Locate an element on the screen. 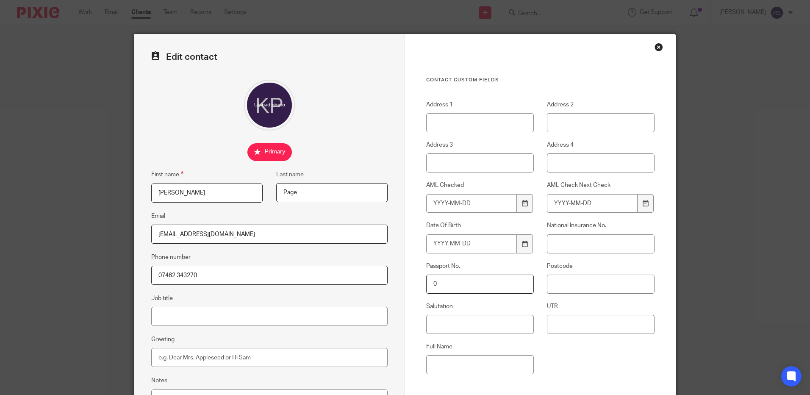  label: First name is located at coordinates (167, 174).